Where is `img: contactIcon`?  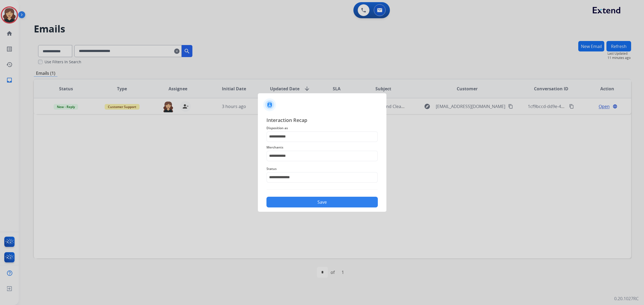 img: contactIcon is located at coordinates (270, 105).